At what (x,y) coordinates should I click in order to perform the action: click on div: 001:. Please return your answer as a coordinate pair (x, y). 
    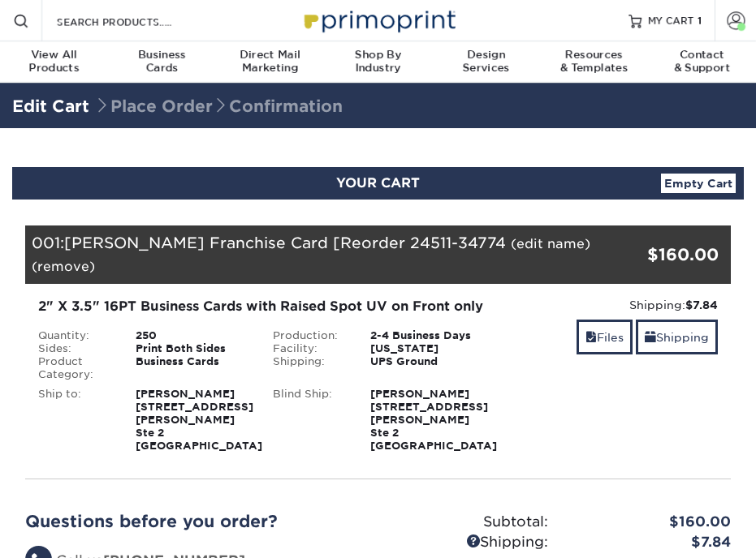
    Looking at the image, I should click on (319, 255).